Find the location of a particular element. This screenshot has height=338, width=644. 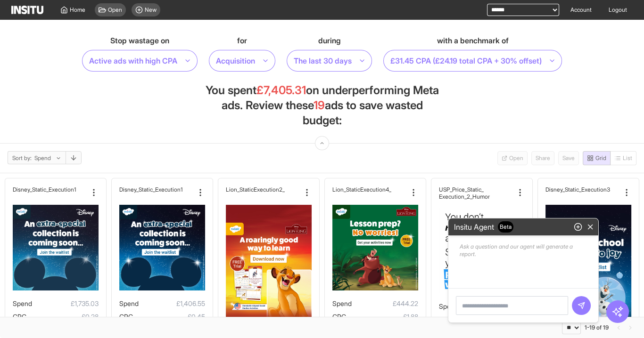

div: Lion_Static_Execution2 is located at coordinates (263, 189).